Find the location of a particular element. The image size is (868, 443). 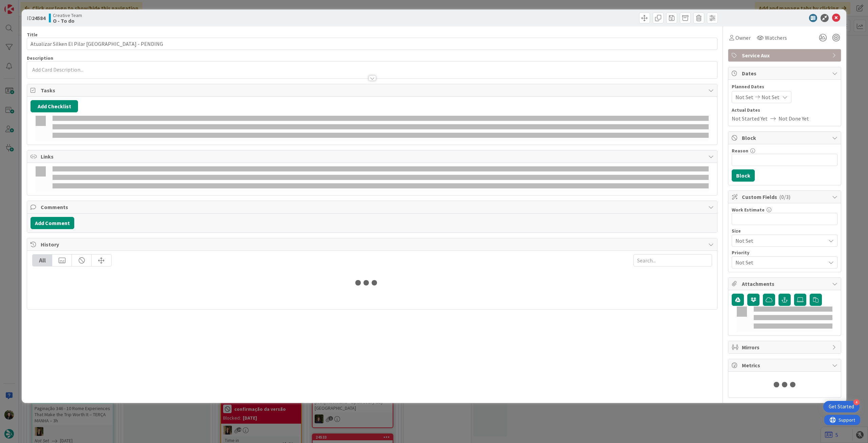

span: Mirrors is located at coordinates (785, 347).